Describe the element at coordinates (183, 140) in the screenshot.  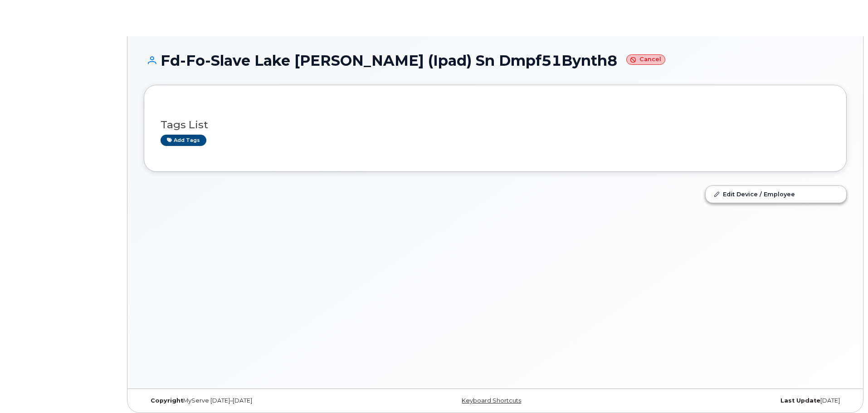
I see `a: Add tags` at that location.